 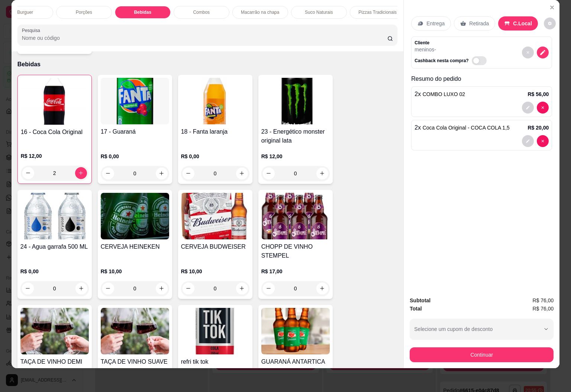 What do you see at coordinates (33, 30) in the screenshot?
I see `label: Pesquisa` at bounding box center [33, 30].